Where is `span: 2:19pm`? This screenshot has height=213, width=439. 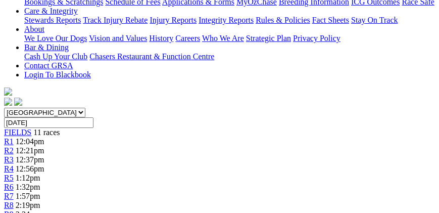
span: 2:19pm is located at coordinates (28, 204).